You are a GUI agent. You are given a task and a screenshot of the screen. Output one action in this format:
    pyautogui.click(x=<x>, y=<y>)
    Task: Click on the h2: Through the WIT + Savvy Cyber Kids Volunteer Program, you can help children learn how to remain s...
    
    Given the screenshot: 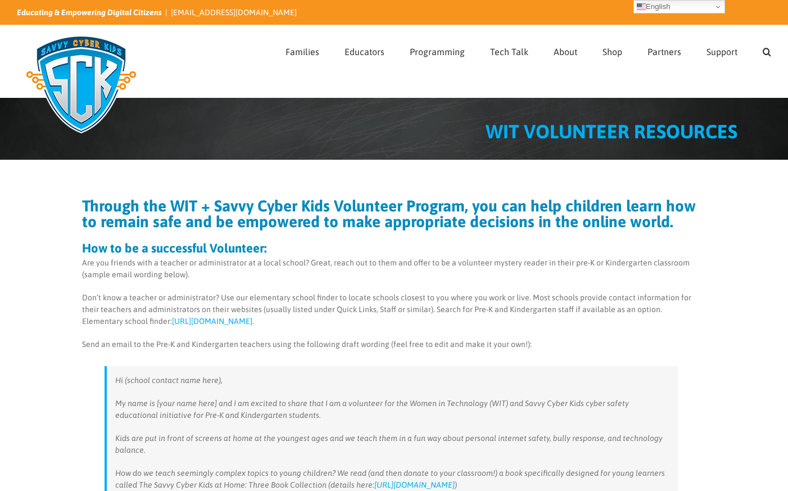 What is the action you would take?
    pyautogui.click(x=391, y=214)
    